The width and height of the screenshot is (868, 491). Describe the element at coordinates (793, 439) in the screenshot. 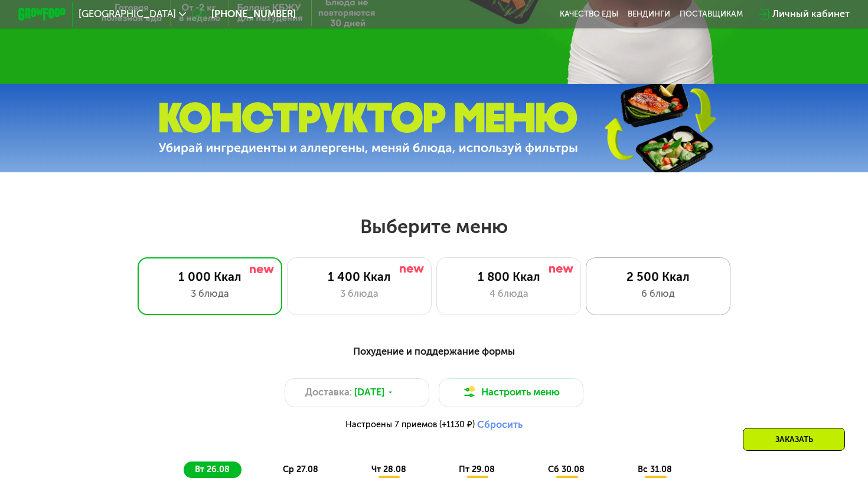

I see `div: Заказать` at that location.